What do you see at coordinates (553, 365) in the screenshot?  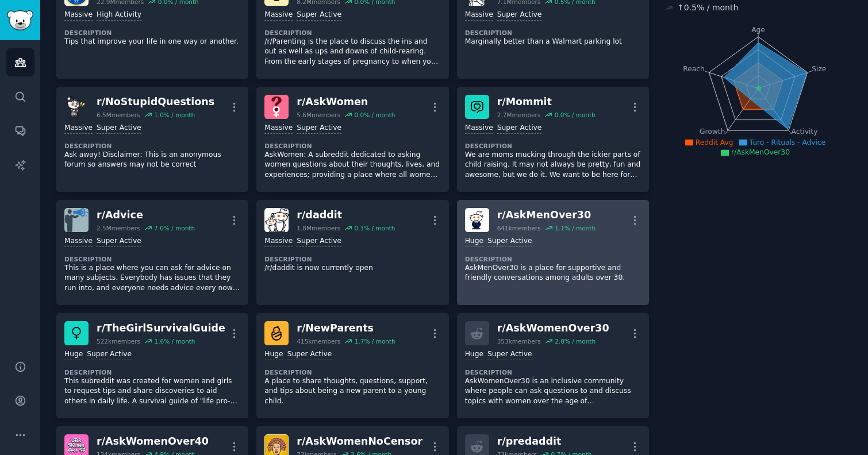 I see `a: r/AskWomenOver30353kmembers2.0% / monthHugeSuper ActiveDescriptionAskWomenOver30 is an inclusive ...` at bounding box center [553, 365].